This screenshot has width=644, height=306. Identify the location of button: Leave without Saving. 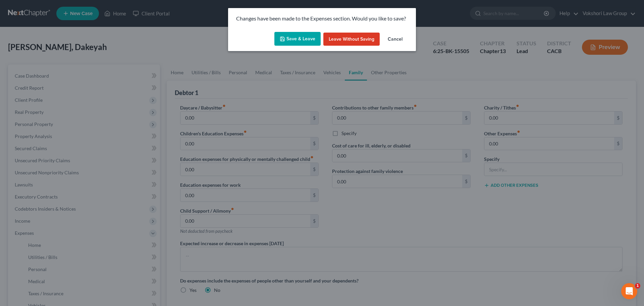
(351, 39).